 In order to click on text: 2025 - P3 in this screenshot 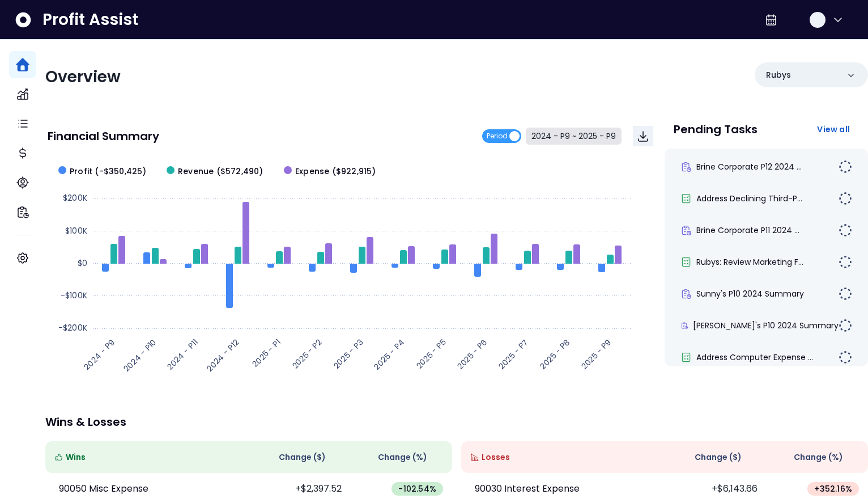, I will do `click(348, 353)`.